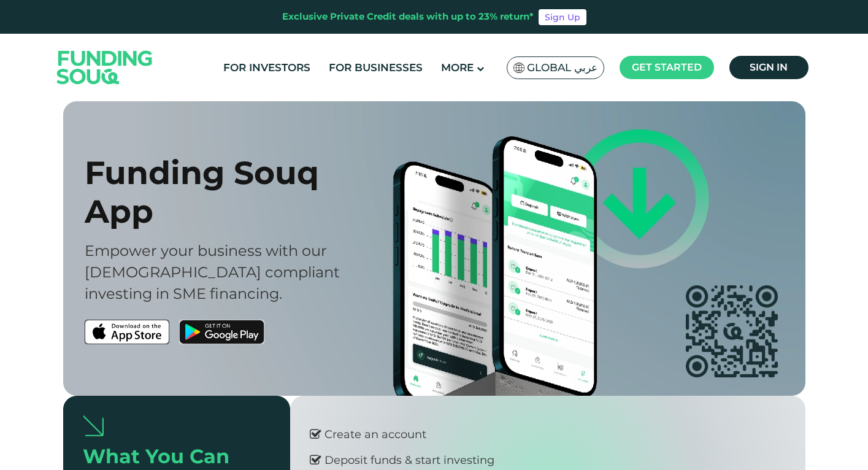  What do you see at coordinates (409, 460) in the screenshot?
I see `div: Deposit funds & start investing` at bounding box center [409, 460].